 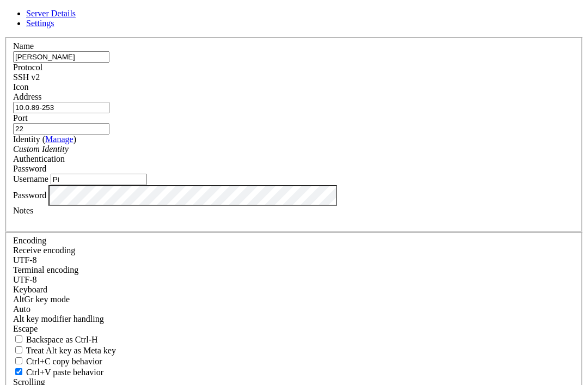 I want to click on label: Password, so click(x=29, y=194).